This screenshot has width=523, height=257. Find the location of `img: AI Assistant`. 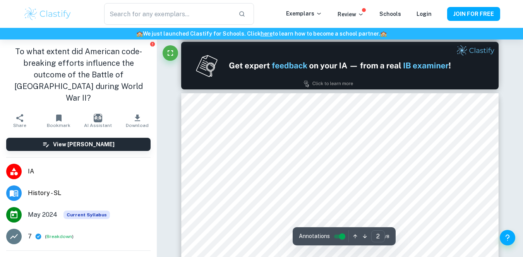

img: AI Assistant is located at coordinates (98, 118).